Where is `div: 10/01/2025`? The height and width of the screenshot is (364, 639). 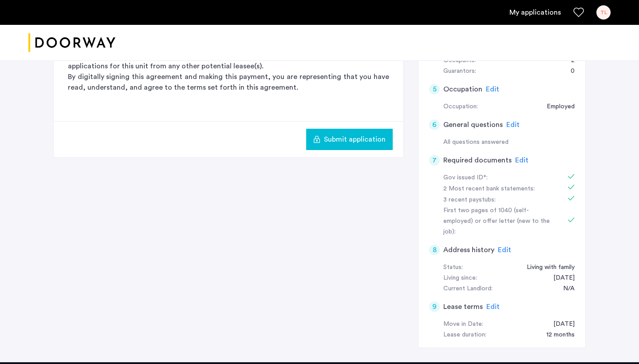 div: 10/01/2025 is located at coordinates (560, 325).